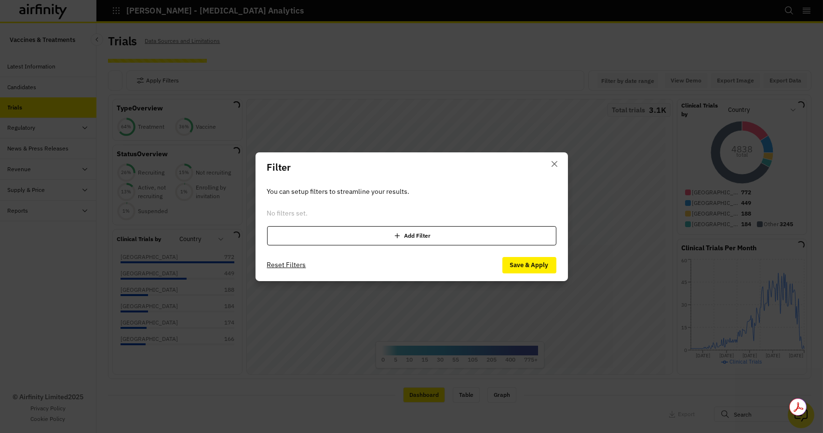  Describe the element at coordinates (412, 191) in the screenshot. I see `p: You can setup filters to streamline your results.` at that location.